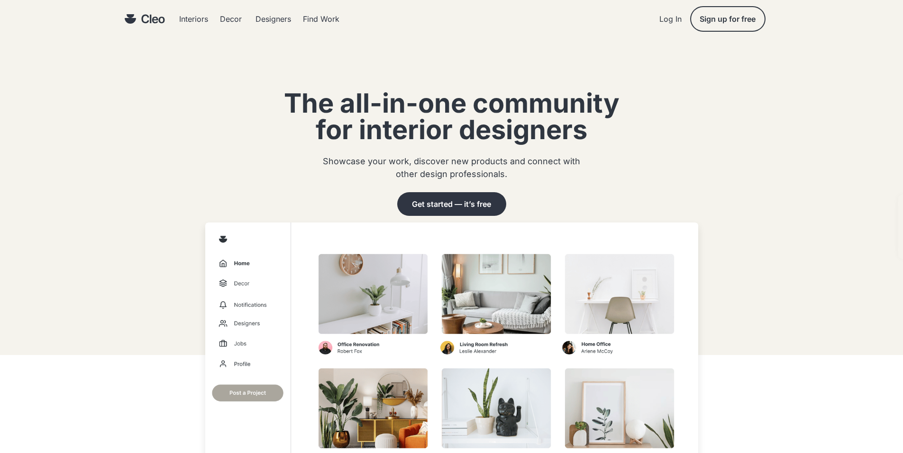 The image size is (903, 453). What do you see at coordinates (451, 117) in the screenshot?
I see `div: The all-in-one community for interior designers` at bounding box center [451, 117].